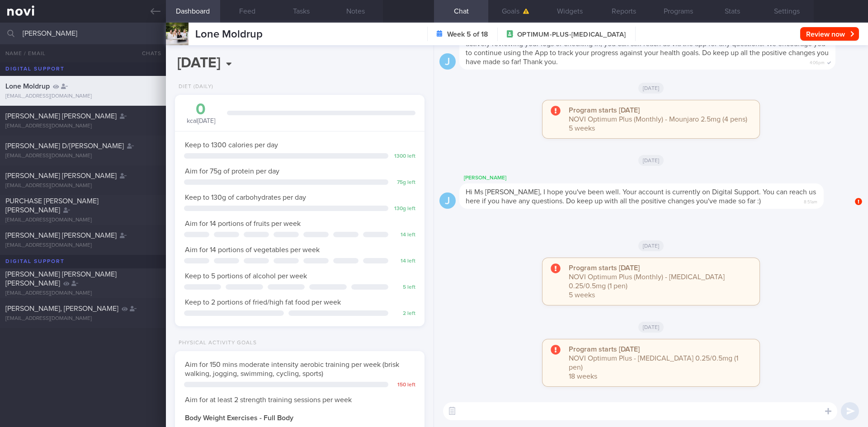  What do you see at coordinates (263, 302) in the screenshot?
I see `span: Keep to 2 portions of fried/high fat food per week` at bounding box center [263, 302].